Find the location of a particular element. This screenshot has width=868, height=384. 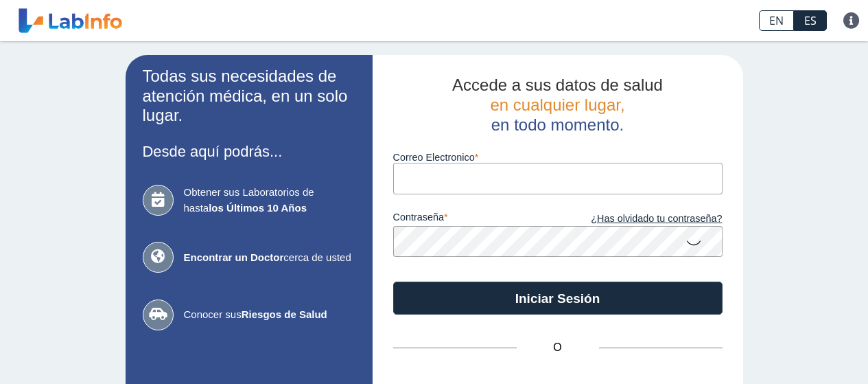

a: ¿Has olvidado tu contraseña? is located at coordinates (640, 219).